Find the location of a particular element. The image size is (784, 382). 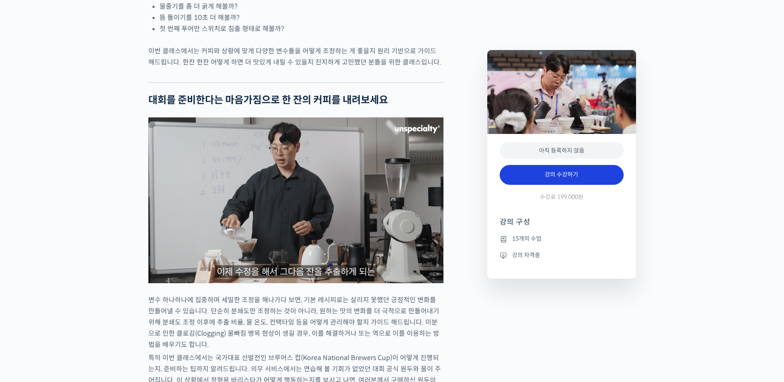

h2: 대회를 준비한다는 마음가짐으로 한 잔의 커피를 내려보세요 is located at coordinates (296, 100).